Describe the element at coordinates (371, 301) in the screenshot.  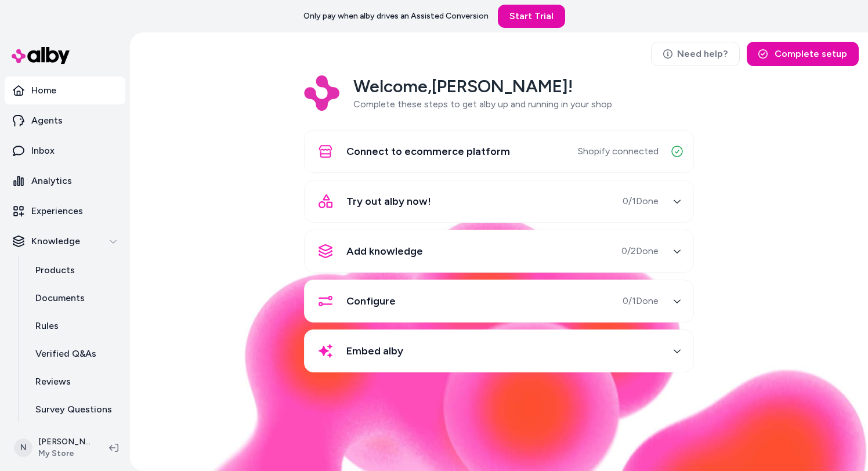
I see `span: Configure` at that location.